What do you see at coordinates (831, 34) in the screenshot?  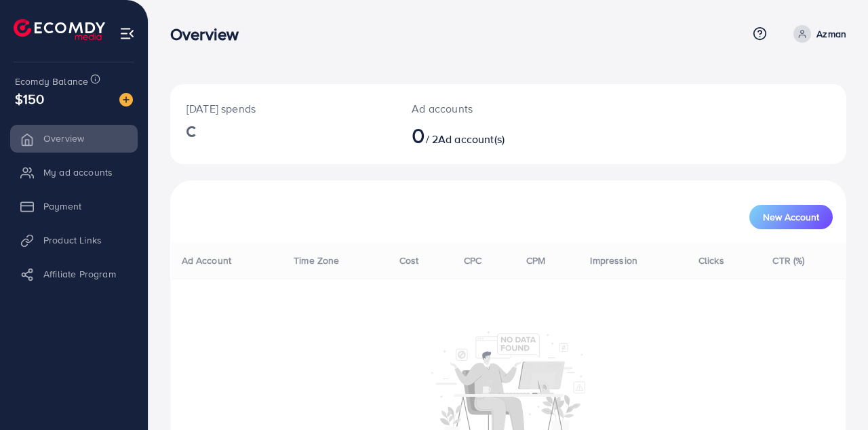 I see `p: Azman` at bounding box center [831, 34].